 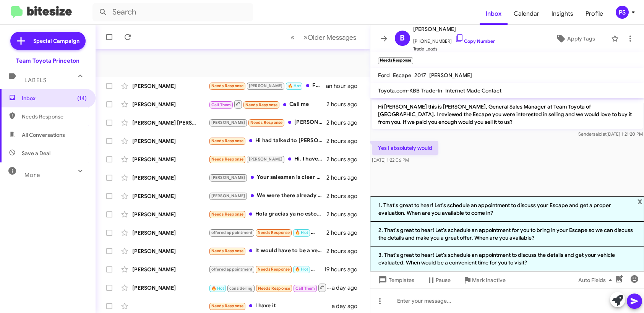 I want to click on span: Save a Deal, so click(x=36, y=153).